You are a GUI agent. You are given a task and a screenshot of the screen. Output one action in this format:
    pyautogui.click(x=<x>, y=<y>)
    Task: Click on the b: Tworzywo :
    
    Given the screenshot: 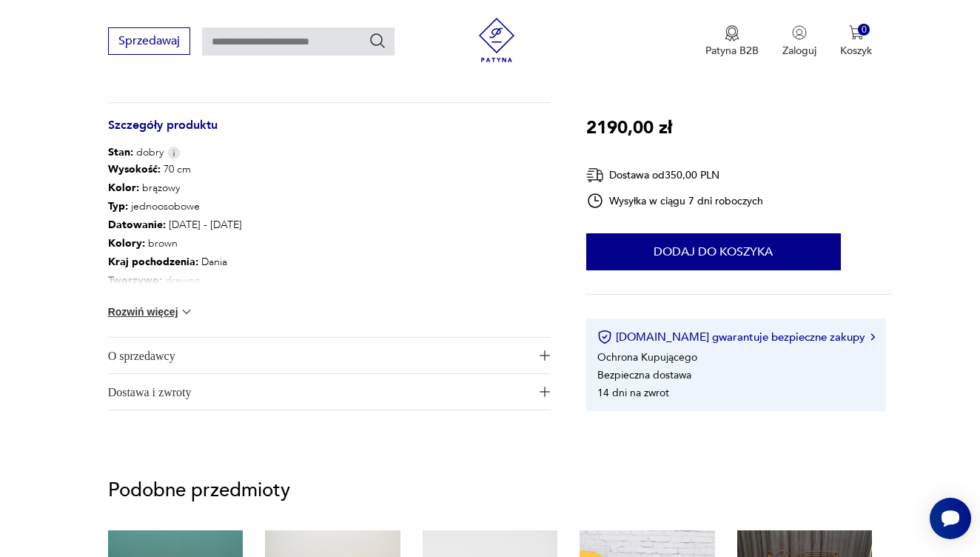 What is the action you would take?
    pyautogui.click(x=135, y=280)
    